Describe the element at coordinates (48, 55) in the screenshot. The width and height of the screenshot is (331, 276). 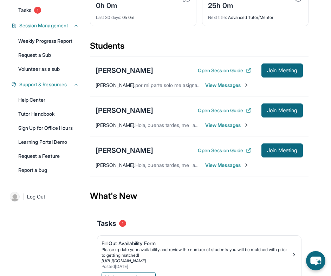
I see `a: Request a Sub` at that location.